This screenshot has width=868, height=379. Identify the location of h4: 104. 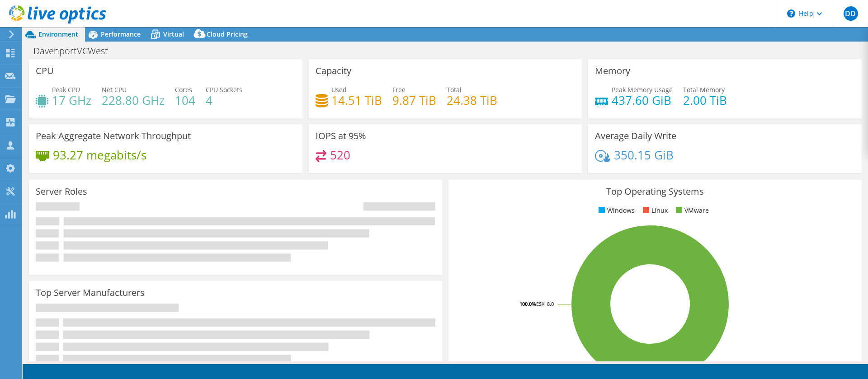
(185, 100).